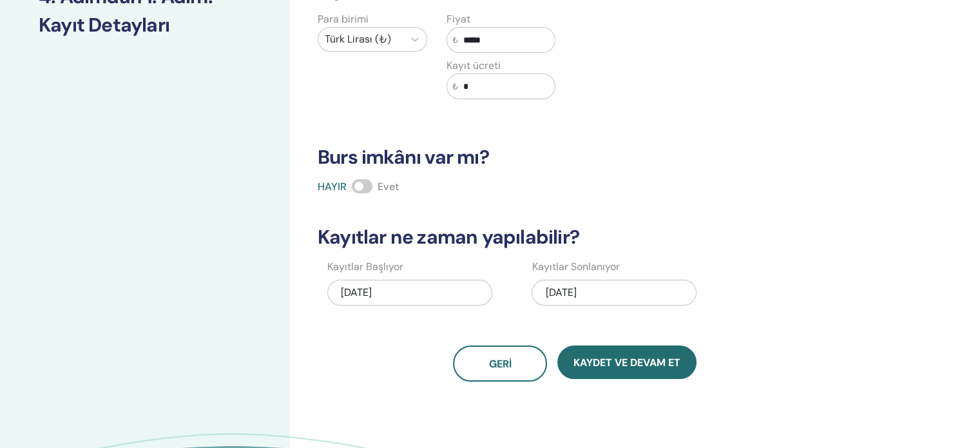  I want to click on font: Kayıtlar Başlıyor, so click(366, 266).